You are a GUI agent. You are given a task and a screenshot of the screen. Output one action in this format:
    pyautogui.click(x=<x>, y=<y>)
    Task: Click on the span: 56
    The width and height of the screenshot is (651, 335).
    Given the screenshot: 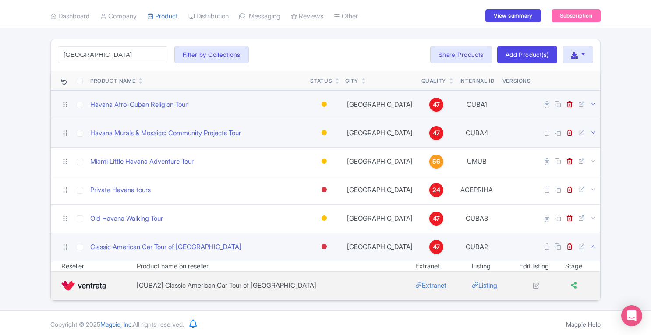 What is the action you would take?
    pyautogui.click(x=436, y=162)
    